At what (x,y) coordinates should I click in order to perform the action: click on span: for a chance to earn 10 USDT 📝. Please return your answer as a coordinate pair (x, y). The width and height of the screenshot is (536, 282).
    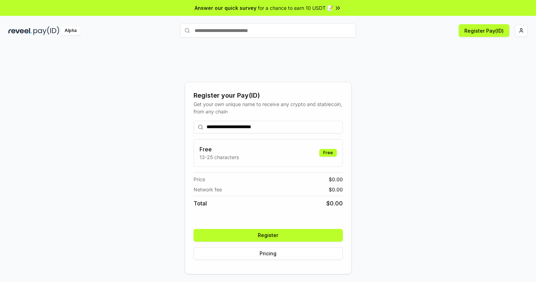
    Looking at the image, I should click on (295, 8).